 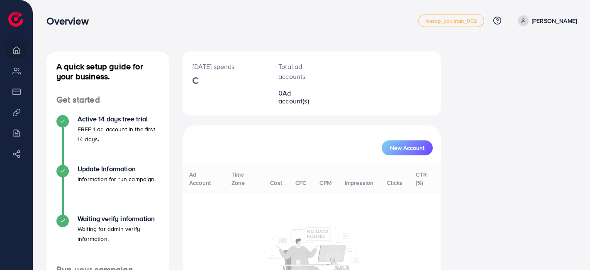 What do you see at coordinates (118, 134) in the screenshot?
I see `p: FREE 1 ad account in the first 14 days.` at bounding box center [118, 134].